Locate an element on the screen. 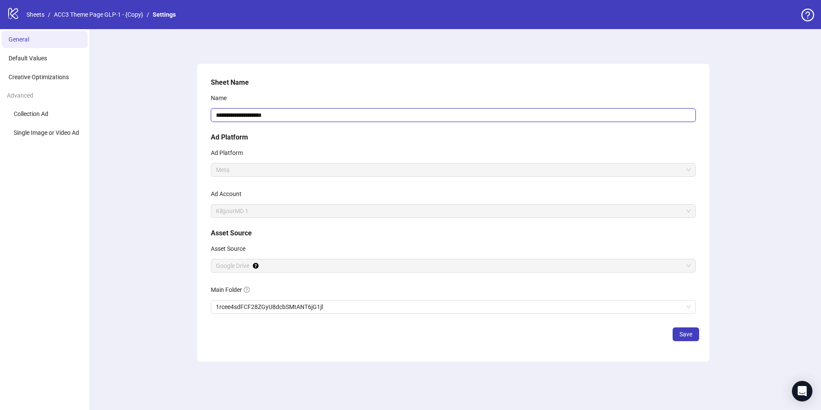 This screenshot has height=410, width=821. div: Tooltip anchor is located at coordinates (256, 266).